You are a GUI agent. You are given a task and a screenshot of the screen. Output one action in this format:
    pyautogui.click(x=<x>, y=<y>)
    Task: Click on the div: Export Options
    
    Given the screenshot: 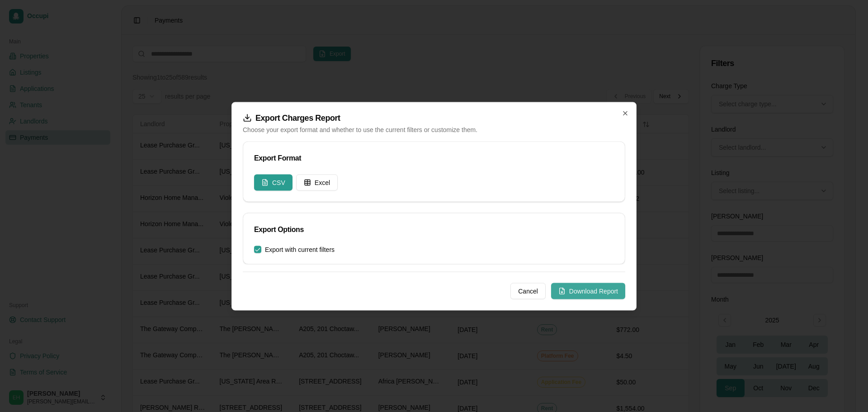 What is the action you would take?
    pyautogui.click(x=434, y=230)
    